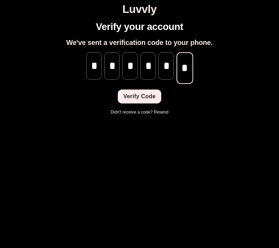  Describe the element at coordinates (139, 9) in the screenshot. I see `h1: Luvvly` at that location.